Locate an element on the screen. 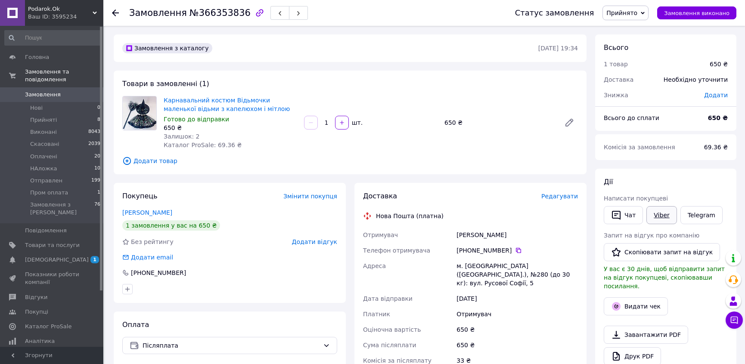  span: Додати відгук is located at coordinates (314, 242).